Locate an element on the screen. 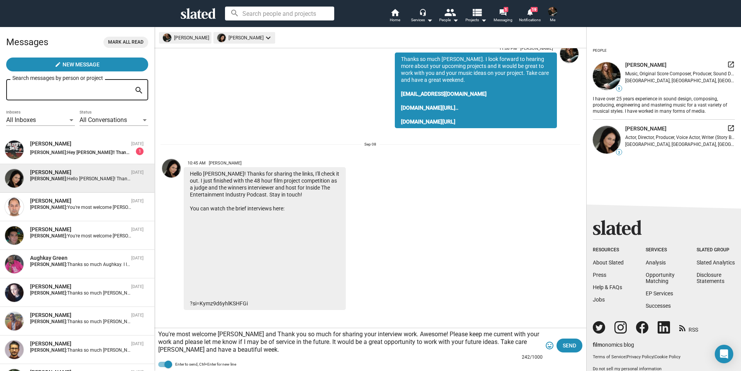  mat-icon: create is located at coordinates (58, 64).